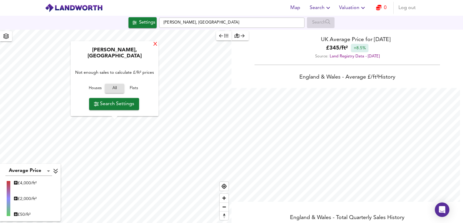 This screenshot has width=463, height=223. I want to click on span: Valuation, so click(352, 8).